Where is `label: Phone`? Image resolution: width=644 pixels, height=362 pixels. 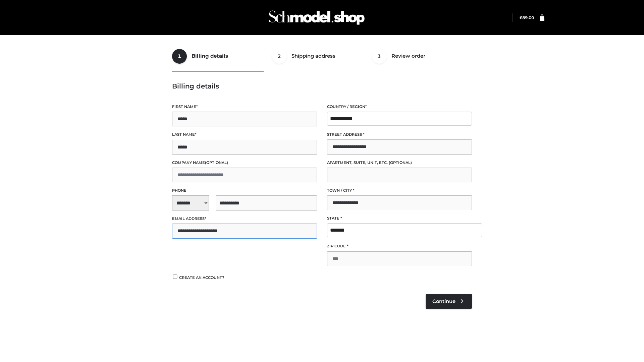 label: Phone is located at coordinates (245, 191).